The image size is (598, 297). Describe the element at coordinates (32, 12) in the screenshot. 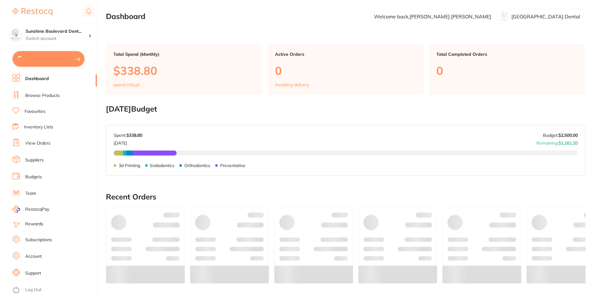

I see `a: Restocq Logo` at that location.